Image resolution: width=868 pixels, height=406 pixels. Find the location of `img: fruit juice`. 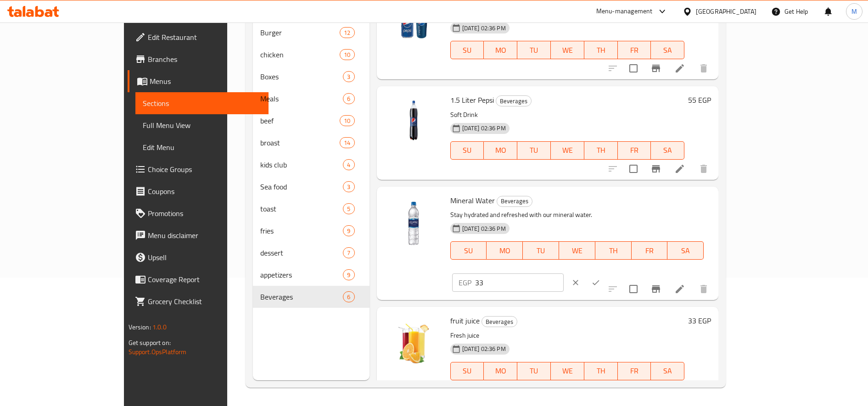

img: fruit juice is located at coordinates (414, 344).